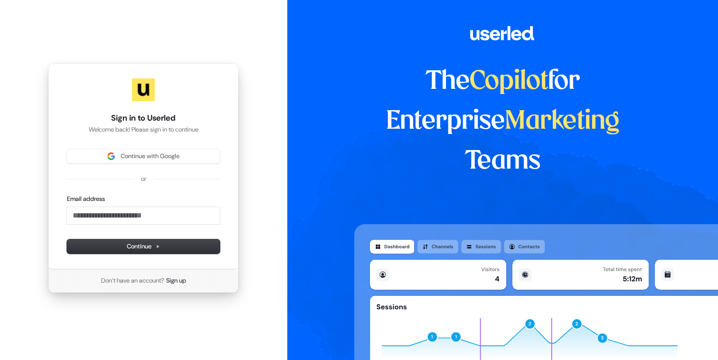 The height and width of the screenshot is (360, 718). I want to click on span: Continue with Google, so click(150, 156).